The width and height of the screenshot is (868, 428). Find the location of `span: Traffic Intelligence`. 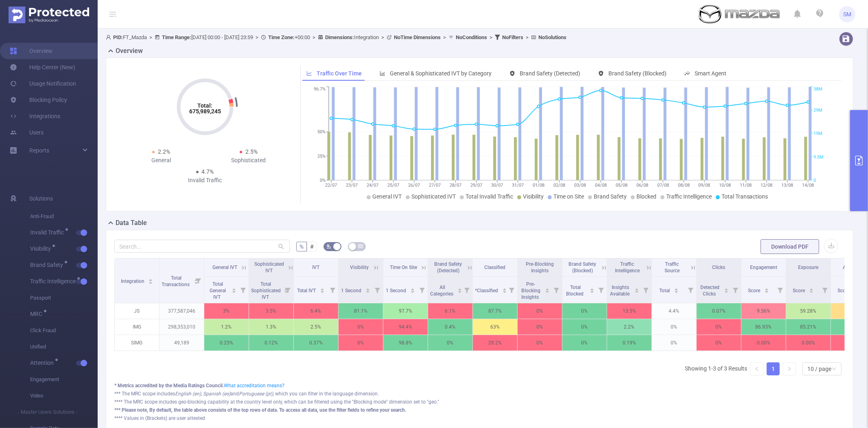

span: Traffic Intelligence is located at coordinates (54, 281).